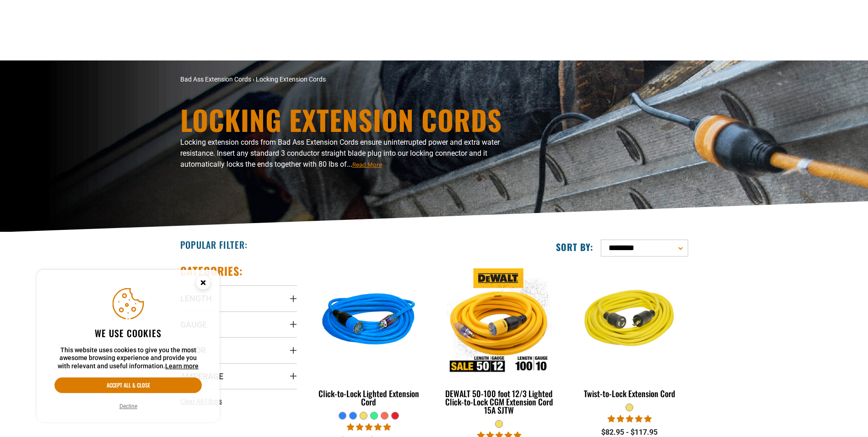 The width and height of the screenshot is (868, 437). Describe the element at coordinates (347, 80) in the screenshot. I see `nav: breadcrumbs` at that location.